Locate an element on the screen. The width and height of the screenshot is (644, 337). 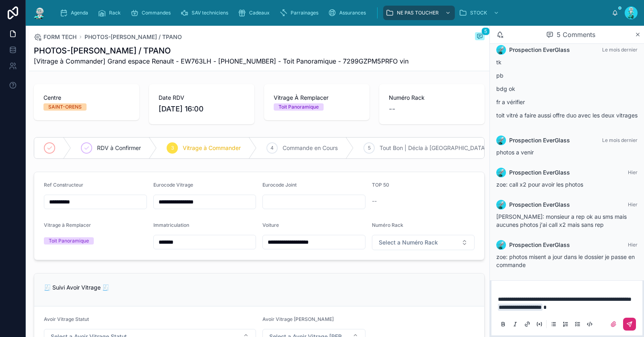
p: bdg ok is located at coordinates (567, 88).